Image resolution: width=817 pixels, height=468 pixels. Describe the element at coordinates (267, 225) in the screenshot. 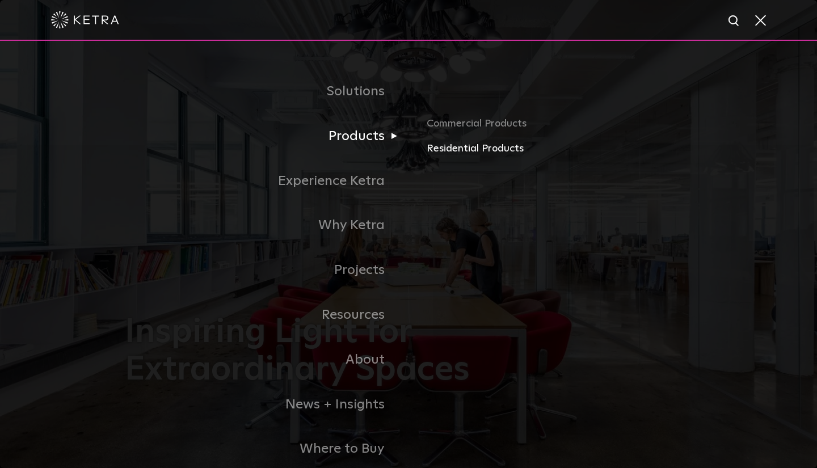

I see `a: Why Ketra` at that location.